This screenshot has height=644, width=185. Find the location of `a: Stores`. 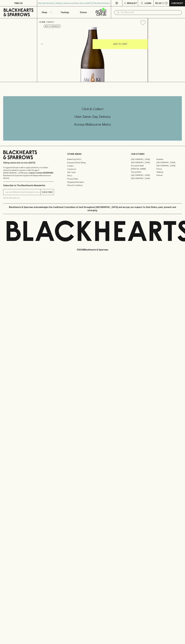

a: Stores is located at coordinates (83, 12).